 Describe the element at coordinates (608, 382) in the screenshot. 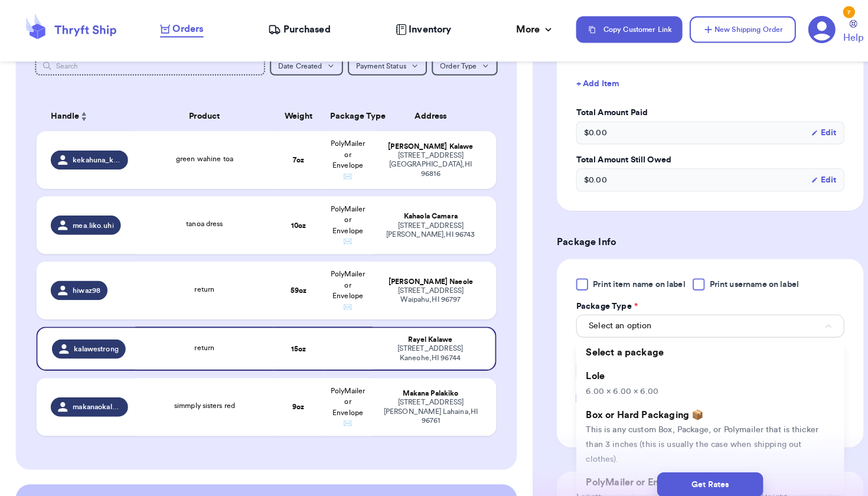

I see `span: 6.00 x 6.00 x 6.00` at that location.